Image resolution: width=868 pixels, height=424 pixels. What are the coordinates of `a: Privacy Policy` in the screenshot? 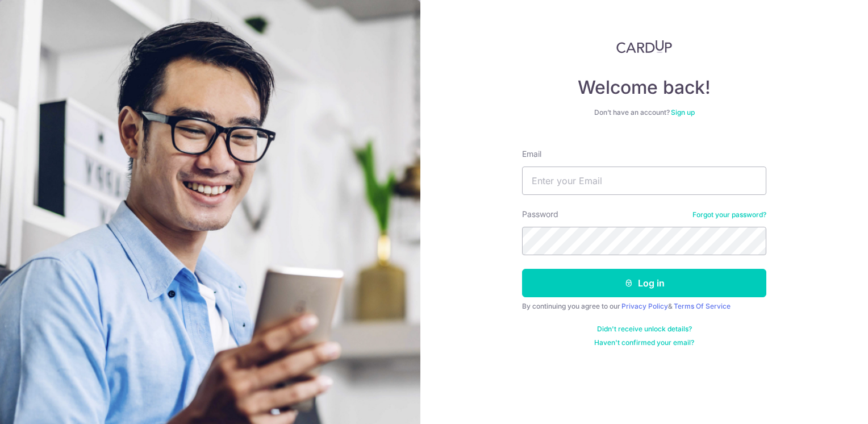 It's located at (645, 306).